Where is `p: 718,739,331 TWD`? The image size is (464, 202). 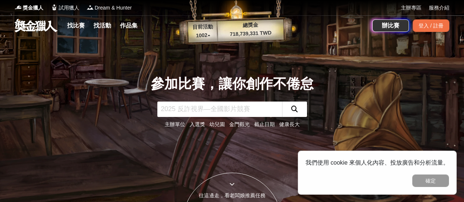
p: 718,739,331 TWD is located at coordinates (251, 33).